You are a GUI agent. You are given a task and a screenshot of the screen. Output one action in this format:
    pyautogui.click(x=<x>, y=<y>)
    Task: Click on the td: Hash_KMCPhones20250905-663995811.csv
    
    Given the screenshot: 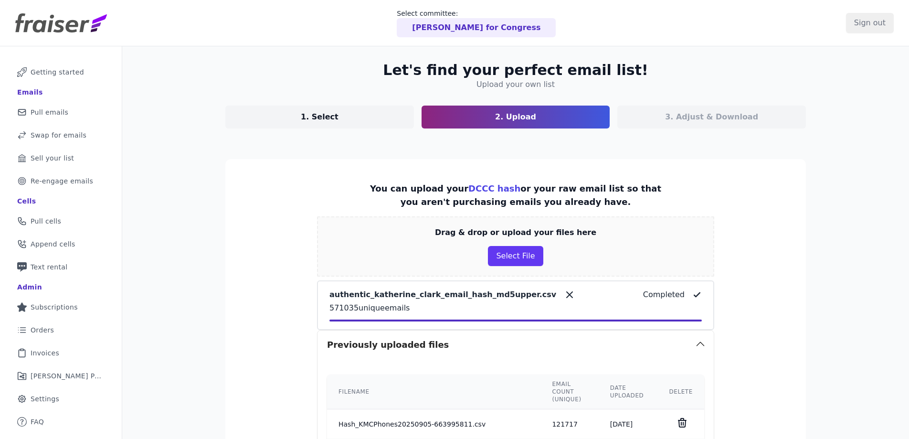 What is the action you would take?
    pyautogui.click(x=433, y=424)
    